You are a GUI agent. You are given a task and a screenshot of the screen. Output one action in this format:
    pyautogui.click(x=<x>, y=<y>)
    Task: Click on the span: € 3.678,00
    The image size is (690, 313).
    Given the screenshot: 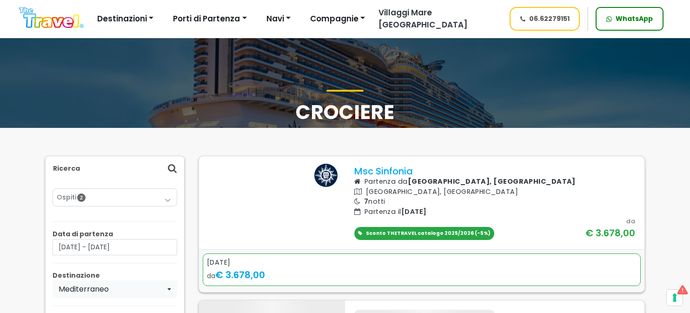 What is the action you would take?
    pyautogui.click(x=240, y=275)
    